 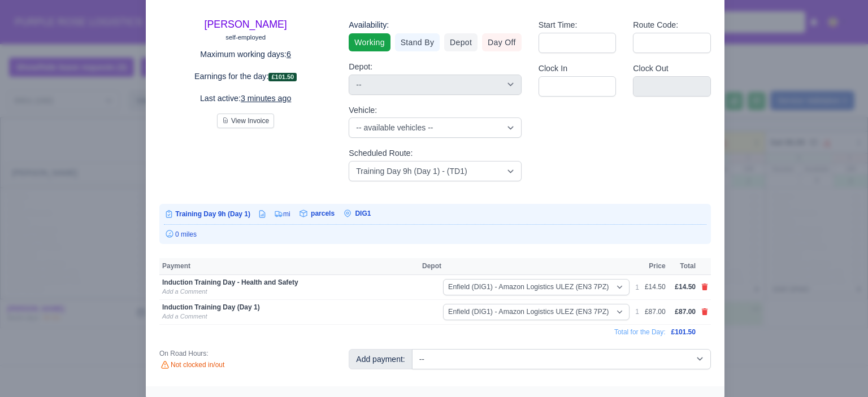 I want to click on td: £87.00, so click(x=655, y=312).